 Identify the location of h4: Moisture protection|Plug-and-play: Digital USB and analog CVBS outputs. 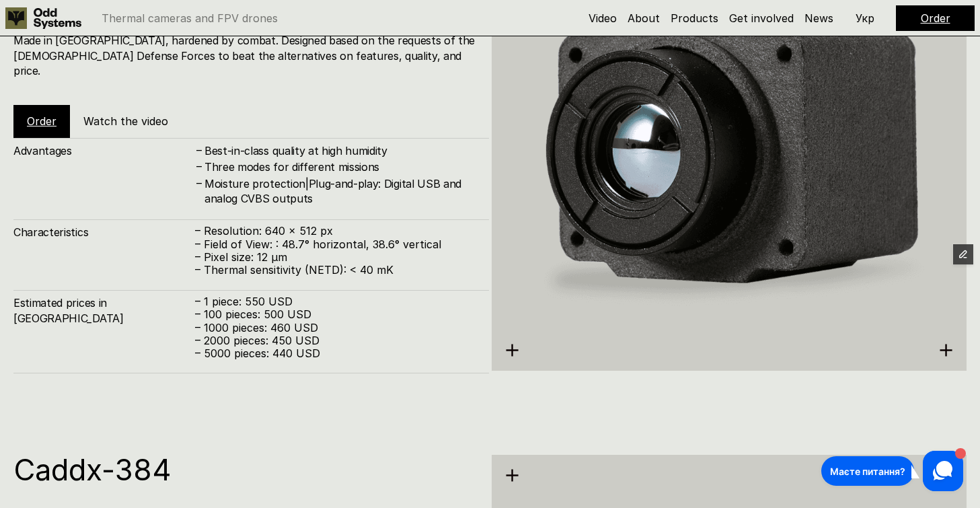
(339, 191).